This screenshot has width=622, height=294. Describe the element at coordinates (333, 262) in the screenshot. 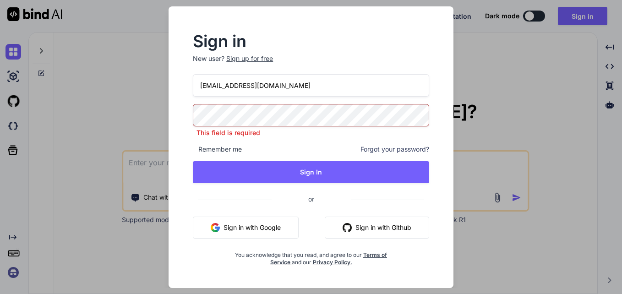

I see `a: Privacy Policy.` at that location.